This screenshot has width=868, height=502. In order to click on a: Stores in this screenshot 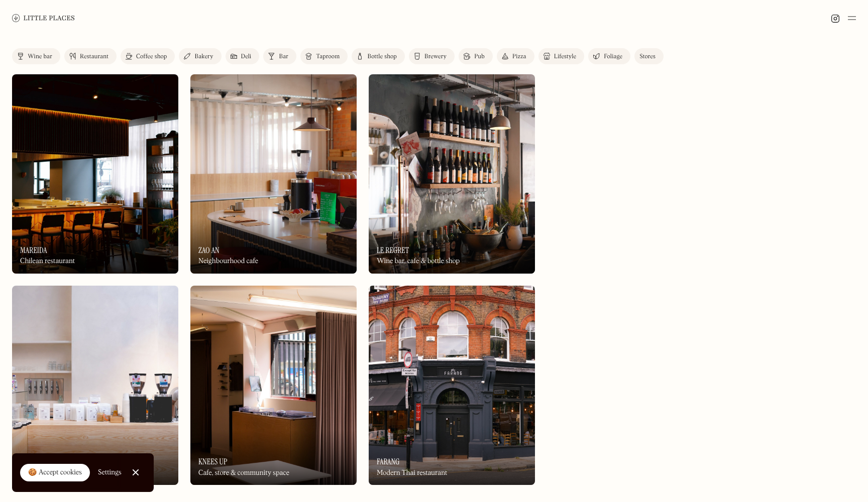, I will do `click(649, 57)`.